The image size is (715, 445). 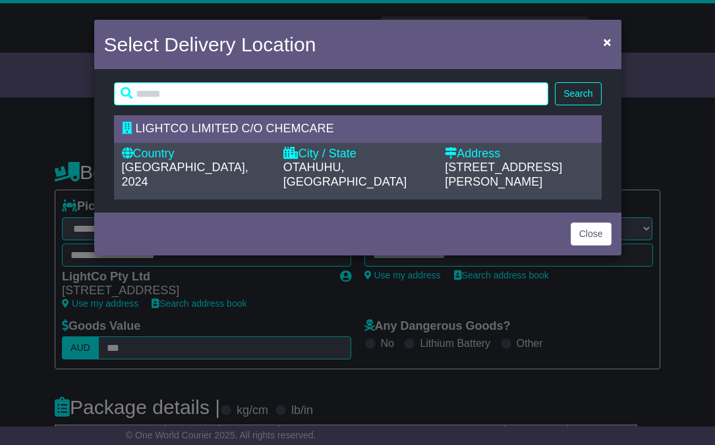 What do you see at coordinates (518, 154) in the screenshot?
I see `div: Address` at bounding box center [518, 154].